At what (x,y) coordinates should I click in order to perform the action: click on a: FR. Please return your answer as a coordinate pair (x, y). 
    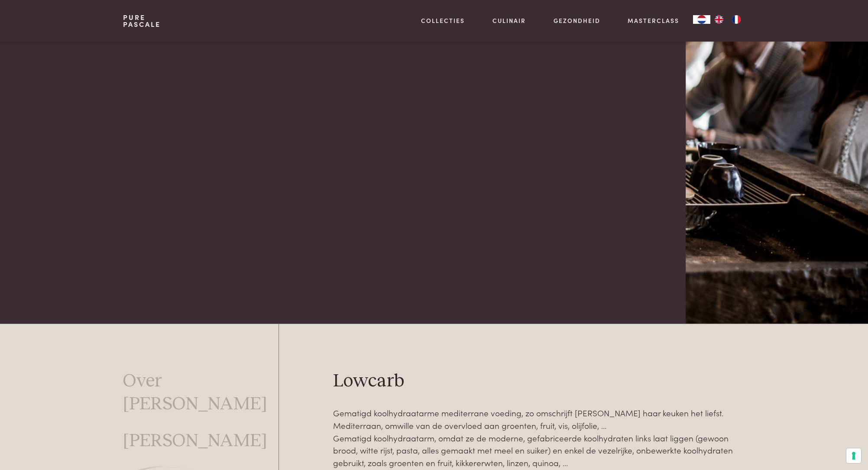
    Looking at the image, I should click on (736, 20).